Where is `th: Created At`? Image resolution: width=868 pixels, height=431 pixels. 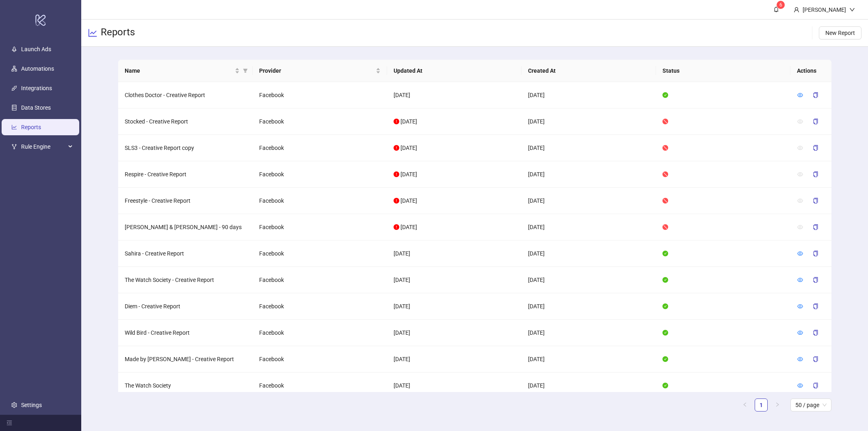 th: Created At is located at coordinates (589, 70).